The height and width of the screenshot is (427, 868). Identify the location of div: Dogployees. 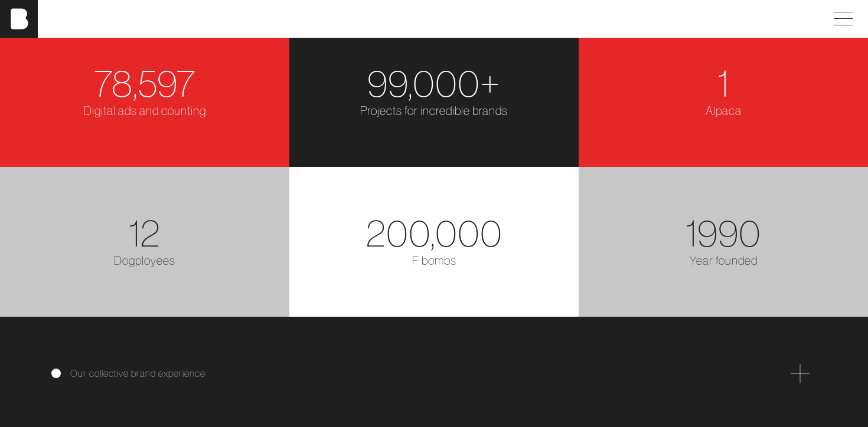
(145, 261).